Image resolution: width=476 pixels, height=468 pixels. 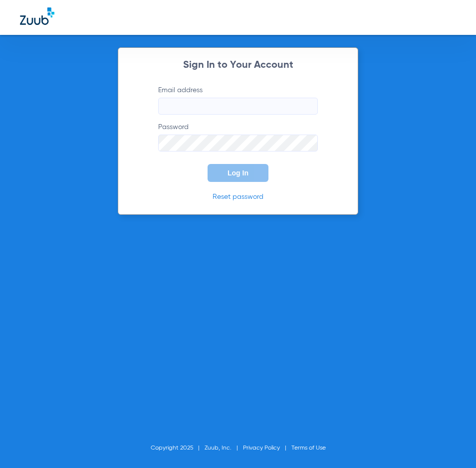 I want to click on a: Reset password, so click(x=238, y=197).